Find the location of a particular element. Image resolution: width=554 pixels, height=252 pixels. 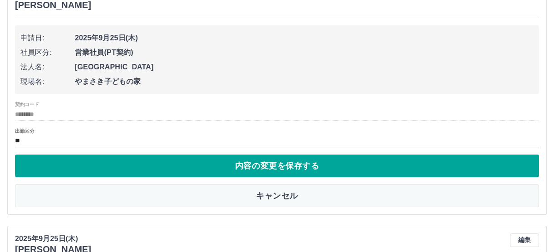

button: キャンセル is located at coordinates (277, 196).